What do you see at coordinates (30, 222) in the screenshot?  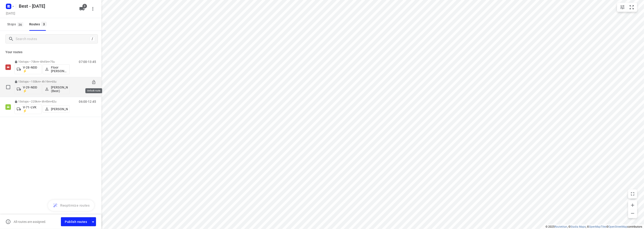 I see `p: All routes are assigned.` at bounding box center [30, 222].